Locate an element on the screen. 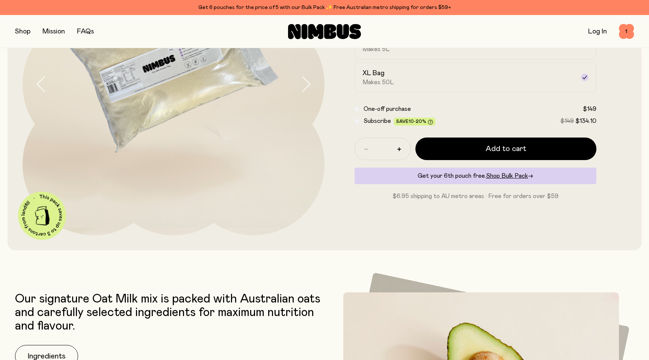 The height and width of the screenshot is (360, 649). button: Add to cart is located at coordinates (506, 149).